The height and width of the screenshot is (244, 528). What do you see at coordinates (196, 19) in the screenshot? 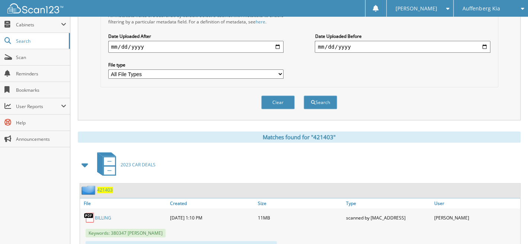
I see `div: All metadata fields are searched by default. Select a cabinet with metadata to enable filtering b...` at bounding box center [196, 19].